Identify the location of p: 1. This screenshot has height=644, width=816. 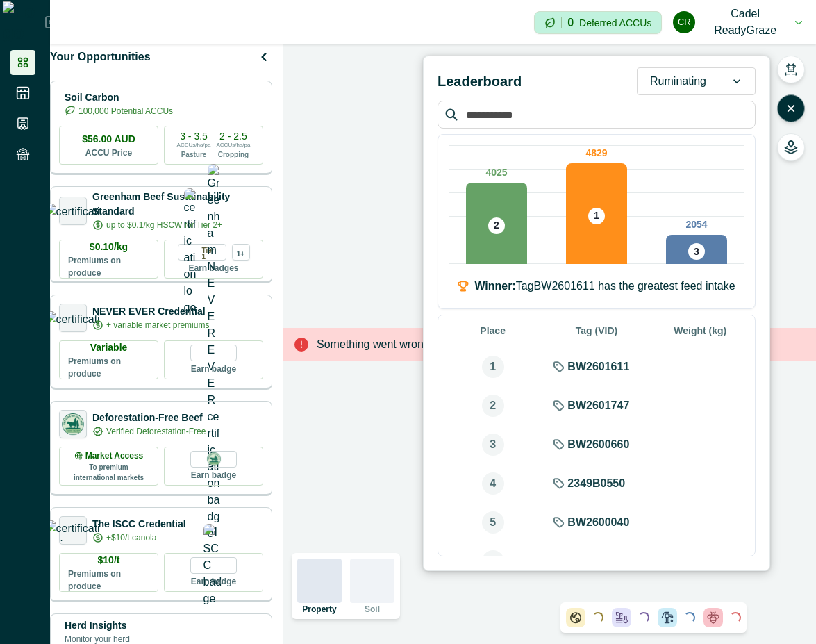
(597, 216).